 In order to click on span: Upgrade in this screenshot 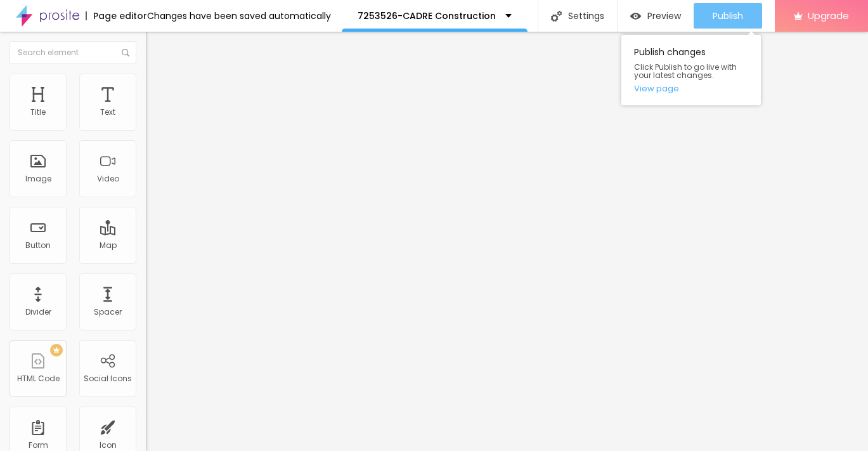, I will do `click(828, 15)`.